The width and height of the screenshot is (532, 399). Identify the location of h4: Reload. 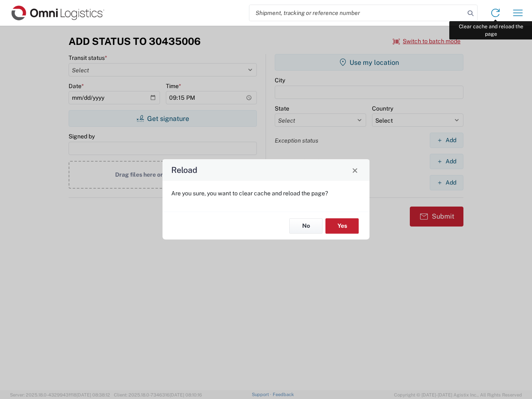
(184, 170).